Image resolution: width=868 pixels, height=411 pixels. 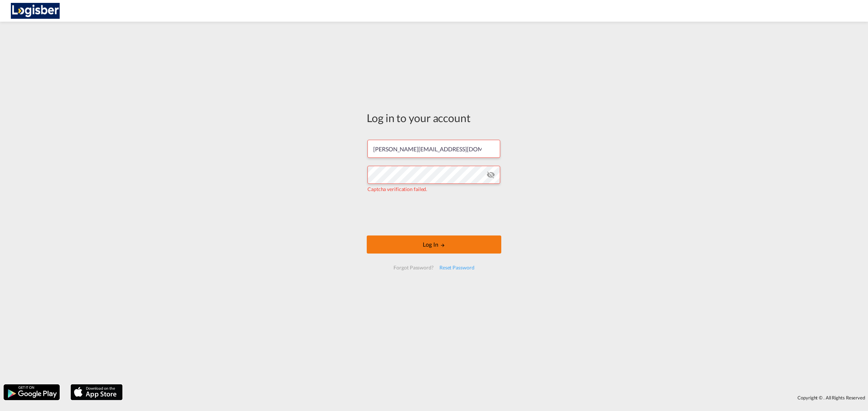 What do you see at coordinates (434, 118) in the screenshot?
I see `div: Log in to your account` at bounding box center [434, 118].